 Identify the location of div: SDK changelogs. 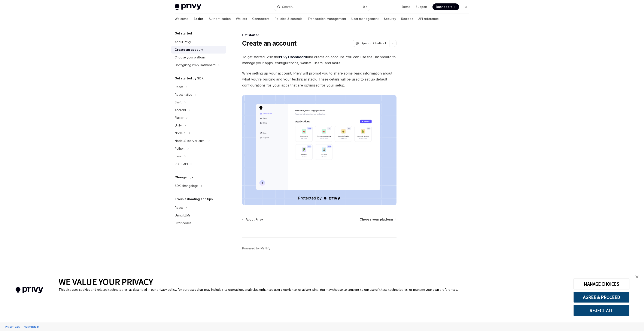
(186, 186).